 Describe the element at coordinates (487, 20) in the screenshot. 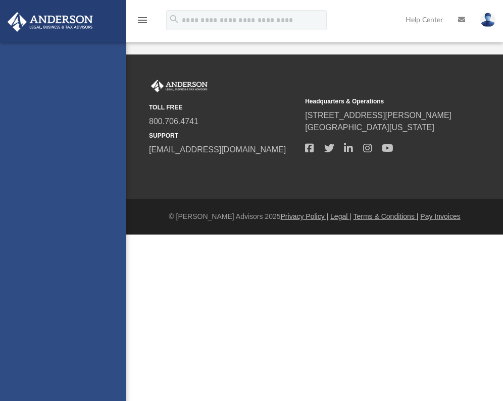

I see `img: User Pic` at that location.